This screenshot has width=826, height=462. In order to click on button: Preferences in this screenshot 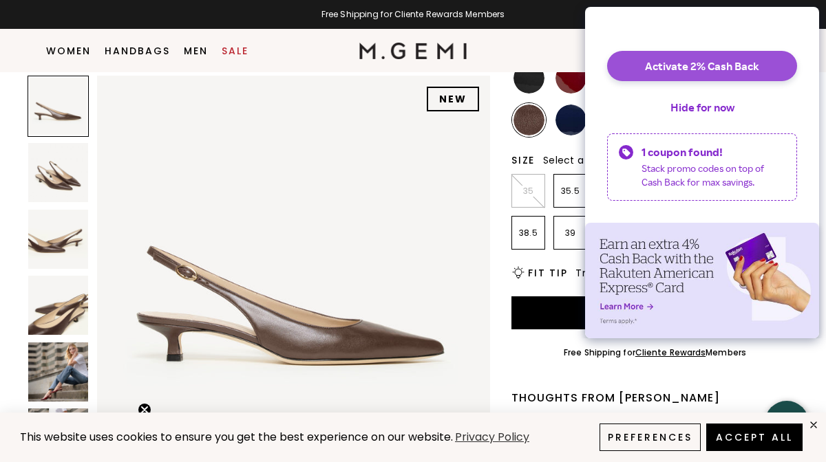, I will do `click(649, 438)`.